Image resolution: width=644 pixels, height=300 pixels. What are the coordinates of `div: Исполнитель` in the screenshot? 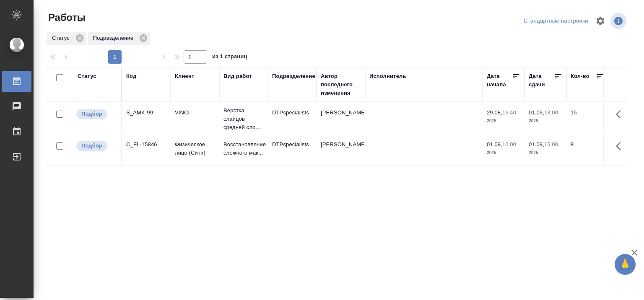 It's located at (388, 76).